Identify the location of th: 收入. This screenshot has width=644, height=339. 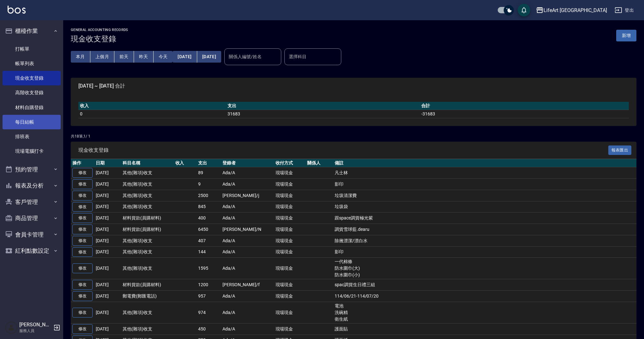
(152, 106).